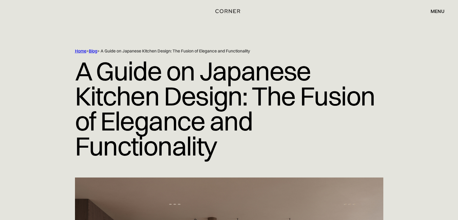 This screenshot has width=458, height=220. I want to click on a: Blog, so click(93, 51).